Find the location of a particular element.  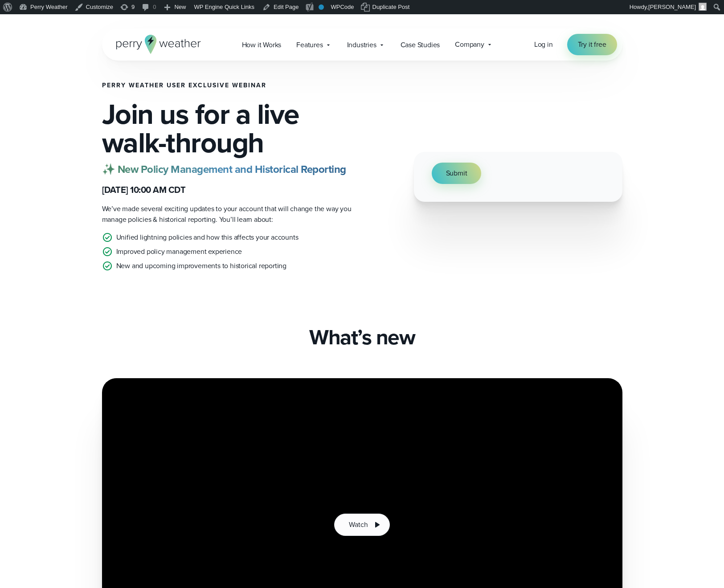

span: Watch is located at coordinates (358, 525).